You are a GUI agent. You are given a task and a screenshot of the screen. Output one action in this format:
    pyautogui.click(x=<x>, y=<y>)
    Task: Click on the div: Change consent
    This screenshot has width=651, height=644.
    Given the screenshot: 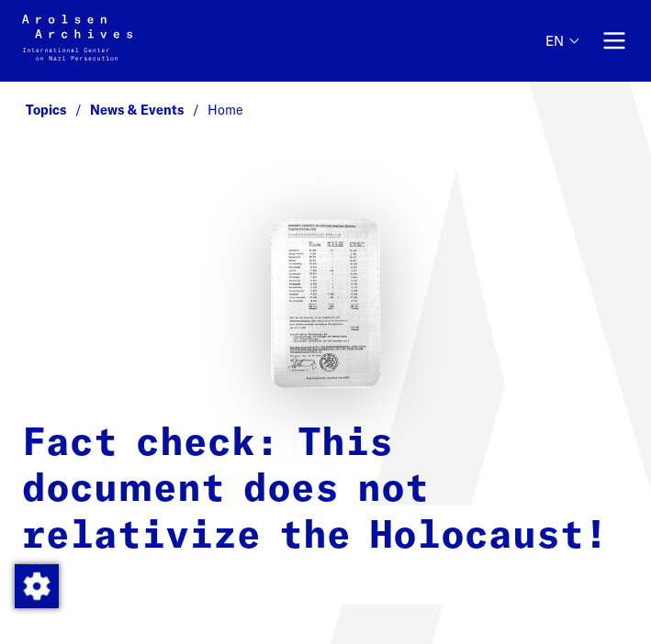 What is the action you would take?
    pyautogui.click(x=36, y=586)
    